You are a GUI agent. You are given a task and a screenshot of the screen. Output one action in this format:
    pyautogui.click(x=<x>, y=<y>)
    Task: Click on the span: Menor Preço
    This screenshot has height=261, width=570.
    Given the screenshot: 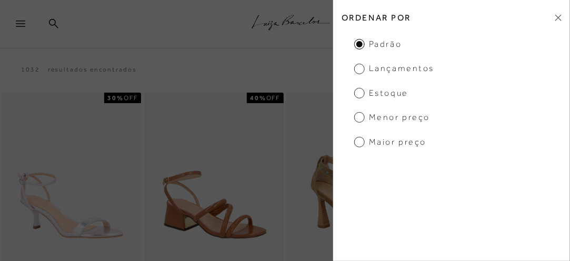 What is the action you would take?
    pyautogui.click(x=392, y=117)
    